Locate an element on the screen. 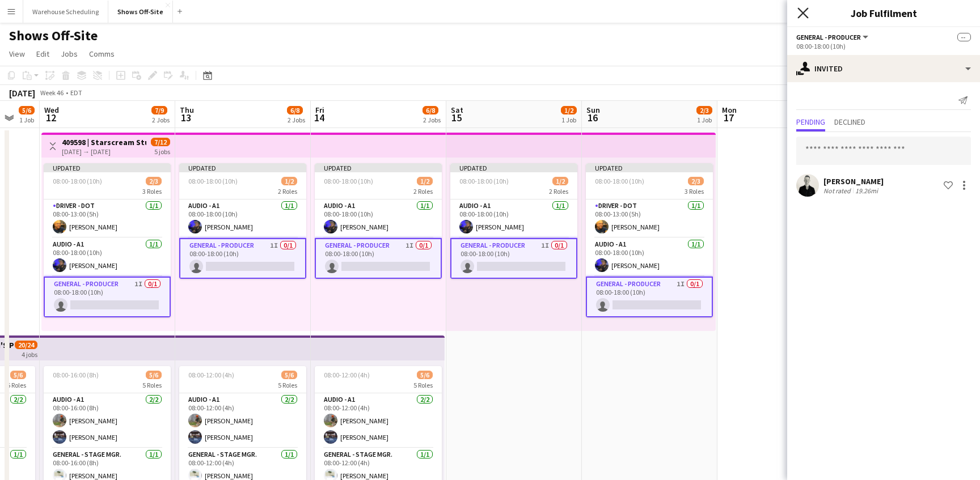 Image resolution: width=980 pixels, height=480 pixels. div: 5 jobs is located at coordinates (162, 151).